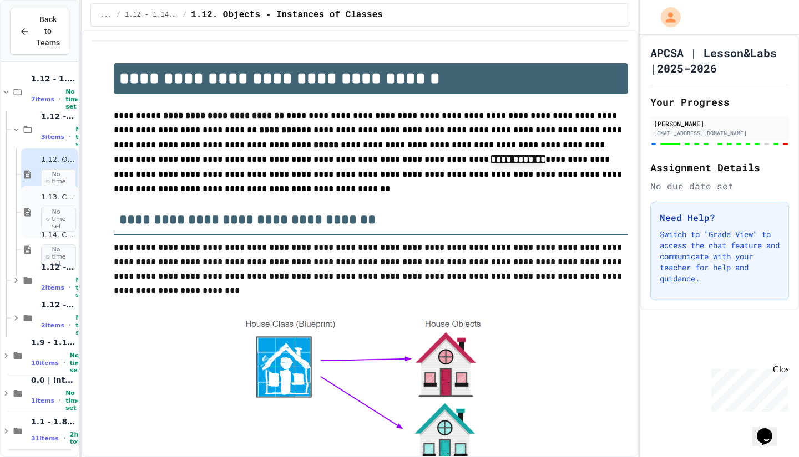 This screenshot has width=799, height=457. I want to click on span: 1.9 - 1.11 | Introduction to Methods, so click(53, 343).